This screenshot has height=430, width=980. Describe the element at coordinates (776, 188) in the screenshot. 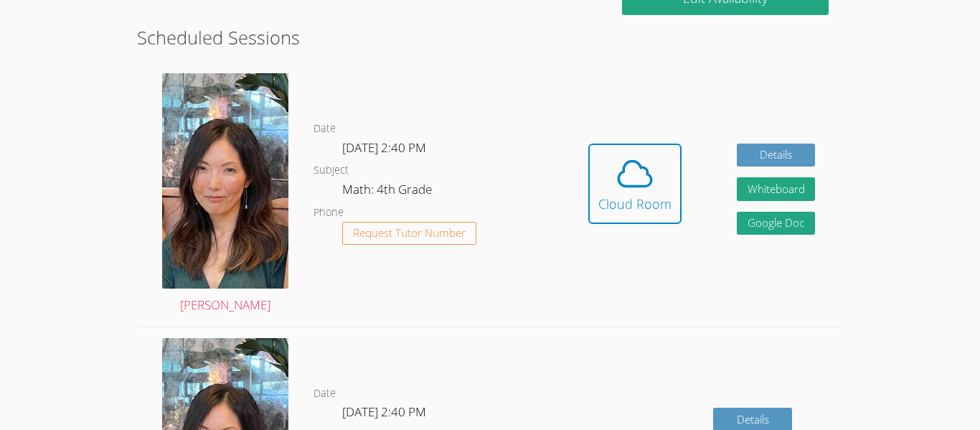

I see `button: Whiteboard` at that location.